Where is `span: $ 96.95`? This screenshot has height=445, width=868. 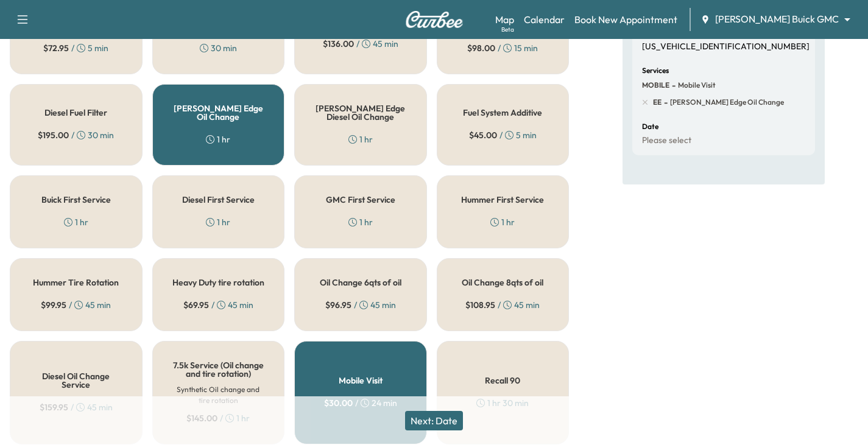 span: $ 96.95 is located at coordinates (338, 305).